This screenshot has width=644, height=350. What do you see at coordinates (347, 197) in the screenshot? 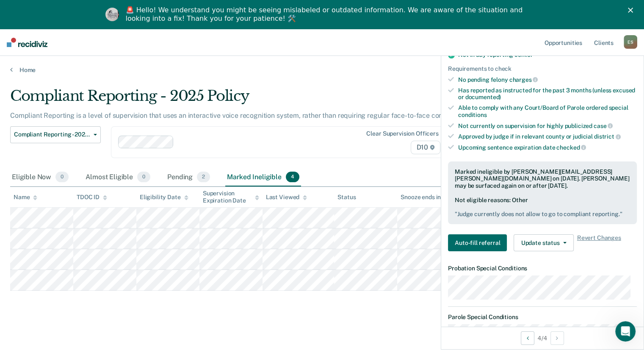
I see `div: Status` at bounding box center [347, 197].